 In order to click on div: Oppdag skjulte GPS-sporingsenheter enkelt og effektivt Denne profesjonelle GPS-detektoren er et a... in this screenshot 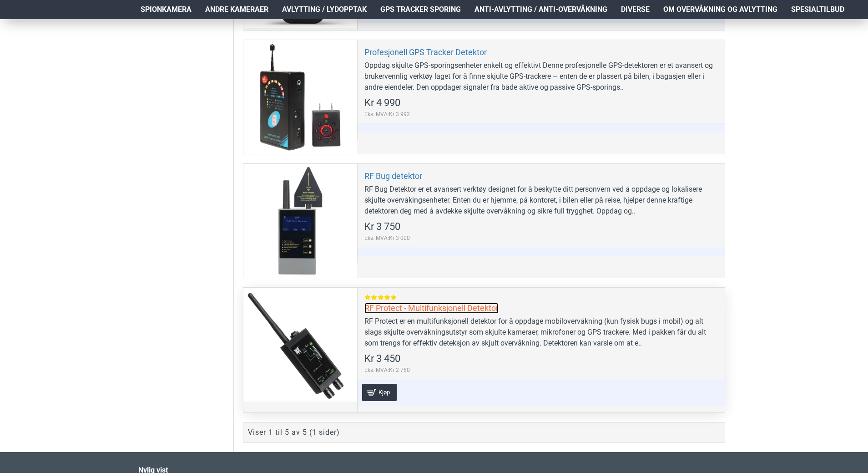, I will do `click(541, 77)`.